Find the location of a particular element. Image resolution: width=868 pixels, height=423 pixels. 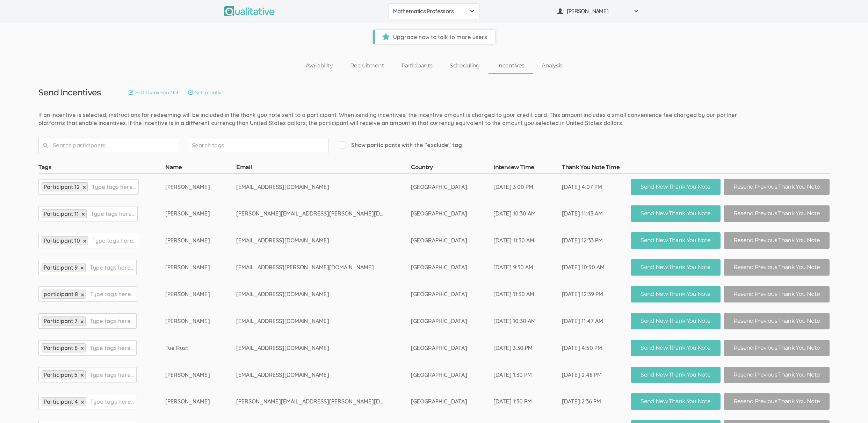

td: Tue Rust is located at coordinates (201, 348).